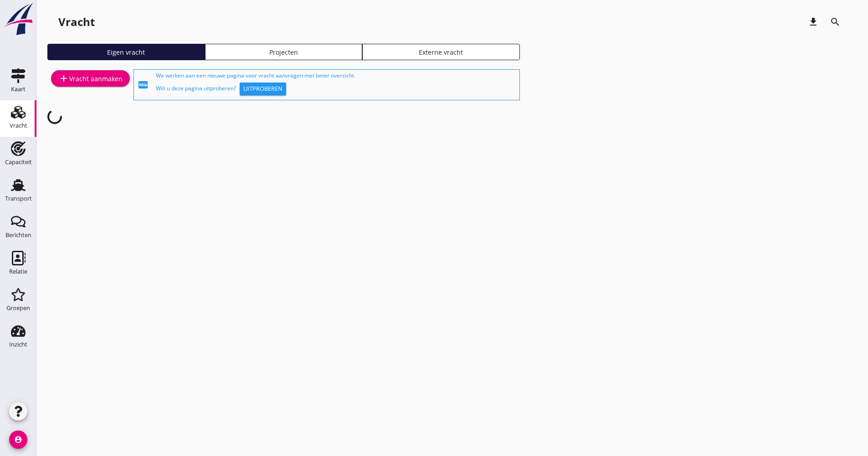 The width and height of the screenshot is (868, 456). What do you see at coordinates (19, 162) in the screenshot?
I see `div: Capaciteit` at bounding box center [19, 162].